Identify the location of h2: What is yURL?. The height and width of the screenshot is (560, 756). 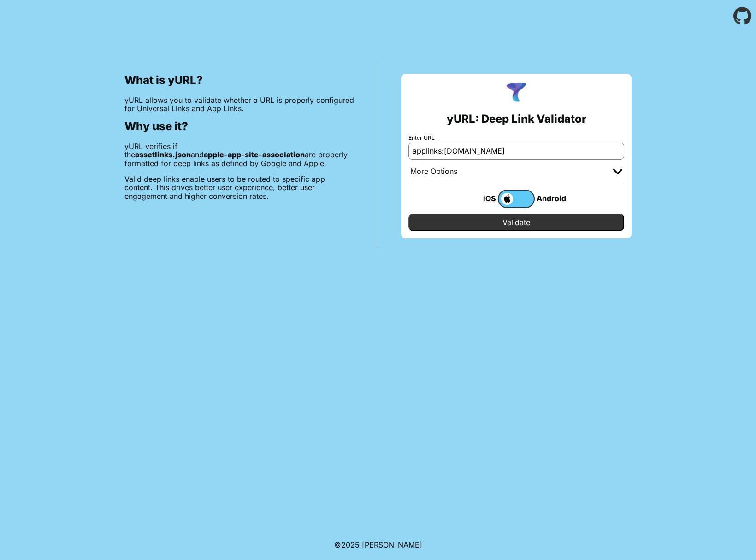
(239, 80).